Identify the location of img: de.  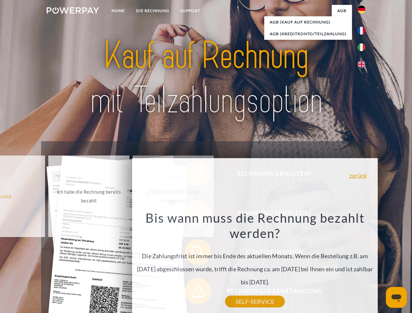
(361, 9).